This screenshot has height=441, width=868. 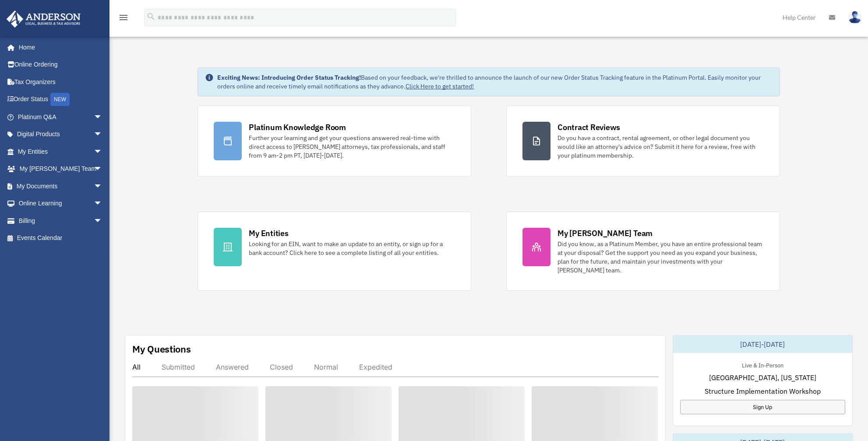 What do you see at coordinates (61, 82) in the screenshot?
I see `a: Tax Organizers` at bounding box center [61, 82].